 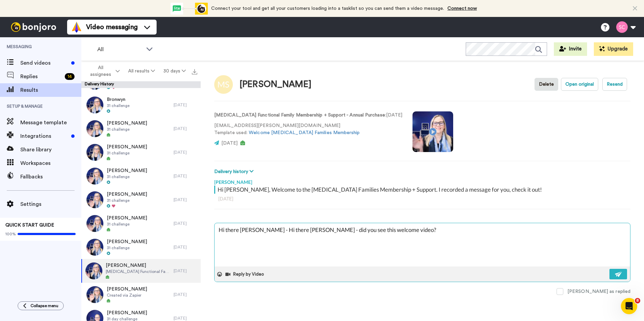 I want to click on img: Image of Megan Sheridan, so click(x=223, y=84).